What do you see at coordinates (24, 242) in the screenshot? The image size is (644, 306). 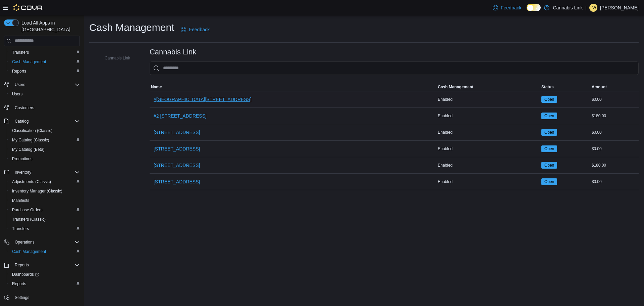 I see `span: Operations` at bounding box center [24, 242].